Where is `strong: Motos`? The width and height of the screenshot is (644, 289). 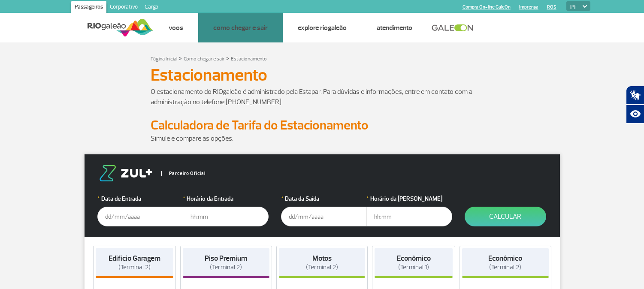
strong: Motos is located at coordinates (322, 258).